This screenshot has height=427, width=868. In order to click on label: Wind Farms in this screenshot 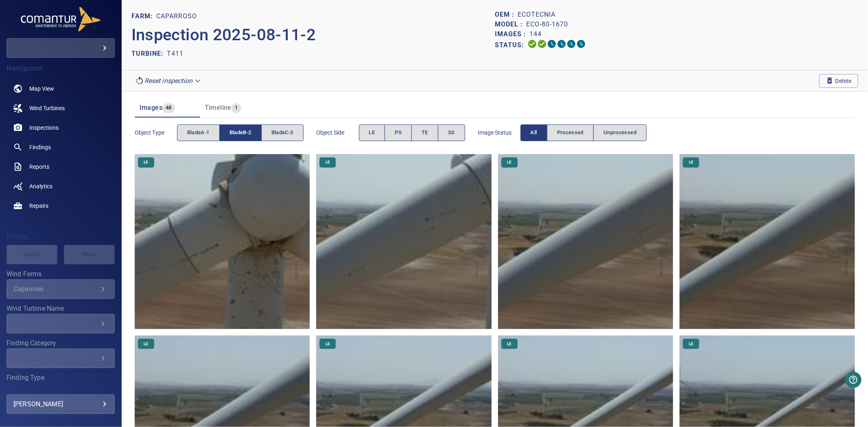, I will do `click(61, 274)`.